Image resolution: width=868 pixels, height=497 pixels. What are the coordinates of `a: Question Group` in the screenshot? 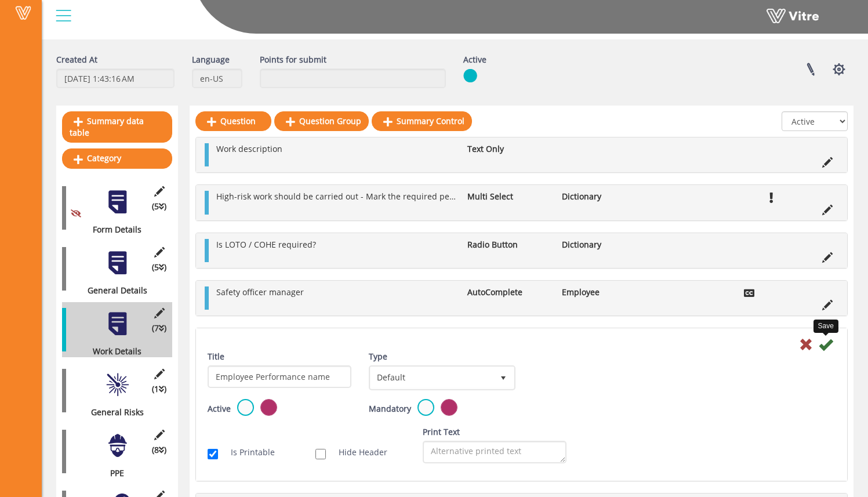 It's located at (321, 121).